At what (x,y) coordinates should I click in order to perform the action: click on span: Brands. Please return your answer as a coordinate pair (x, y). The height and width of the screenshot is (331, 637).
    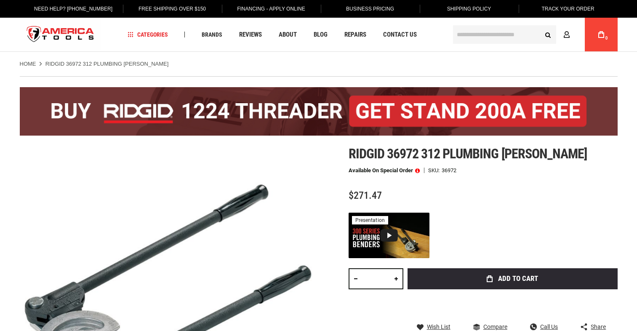
    Looking at the image, I should click on (212, 35).